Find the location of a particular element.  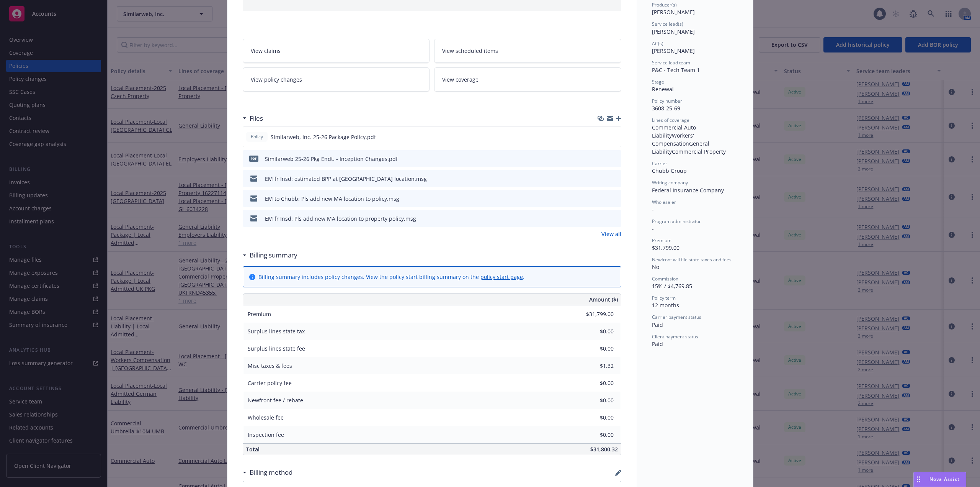

span: $31,800.32 is located at coordinates (604, 449).